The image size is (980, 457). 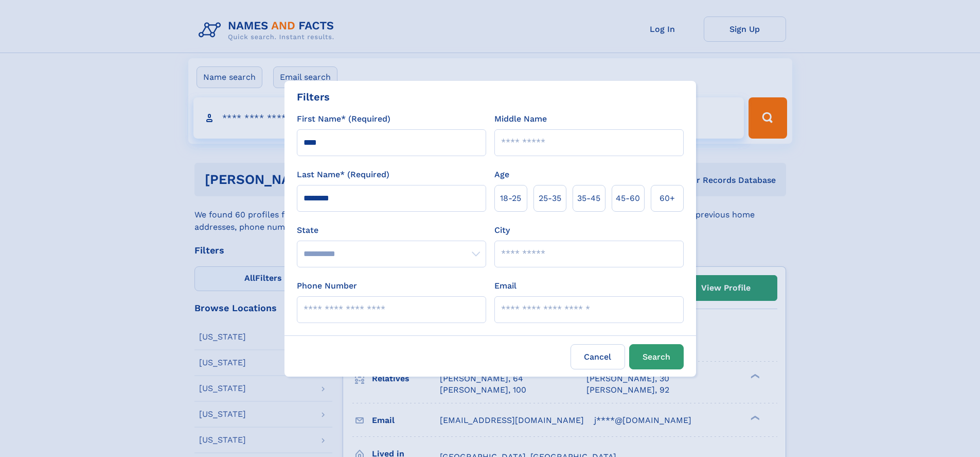 What do you see at coordinates (521, 119) in the screenshot?
I see `label: Middle Name` at bounding box center [521, 119].